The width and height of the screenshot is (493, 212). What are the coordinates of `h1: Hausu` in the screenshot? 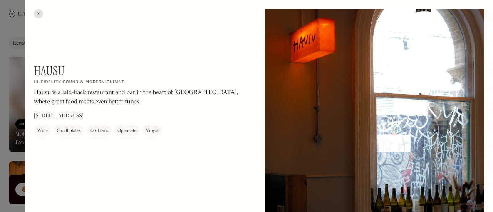 It's located at (49, 71).